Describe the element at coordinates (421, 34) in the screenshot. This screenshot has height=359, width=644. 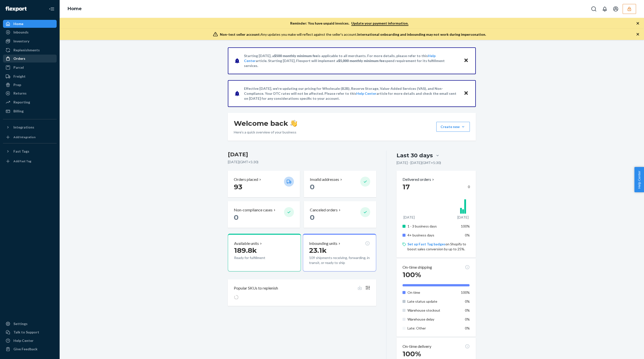
I see `span: International onboarding and inbounding may not work during impersonation.` at that location.